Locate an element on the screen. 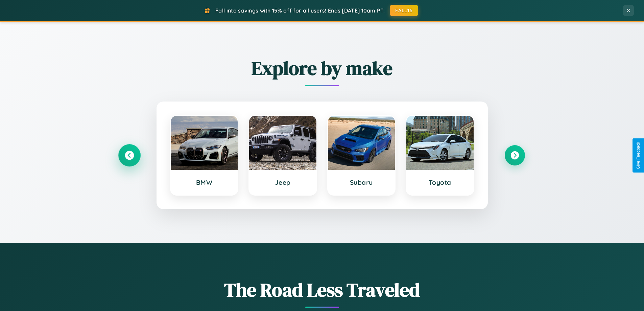 The image size is (644, 311). h2: Explore by make is located at coordinates (322, 68).